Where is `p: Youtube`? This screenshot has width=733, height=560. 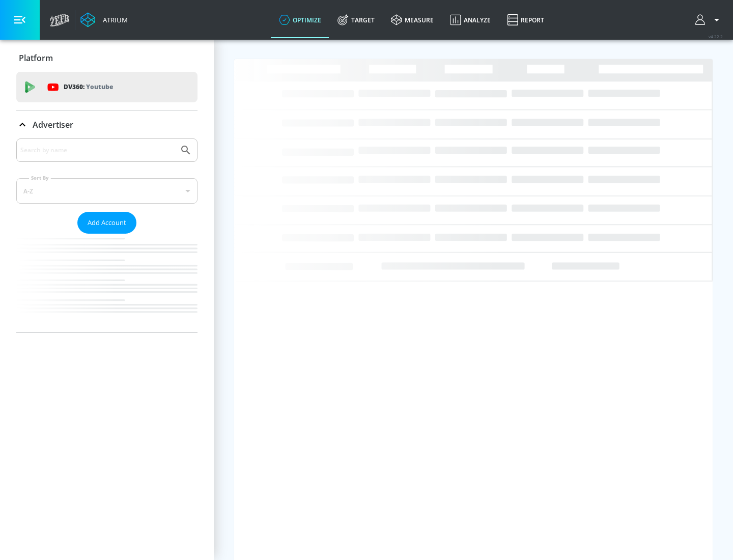
p: Youtube is located at coordinates (99, 87).